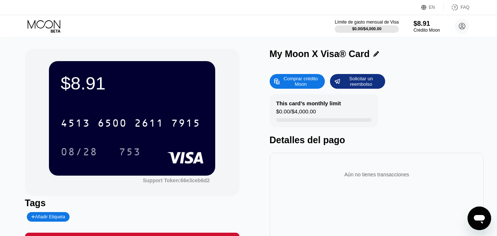 The width and height of the screenshot is (497, 236). Describe the element at coordinates (176, 180) in the screenshot. I see `div: Support Token: 66e3ceb6d2` at that location.